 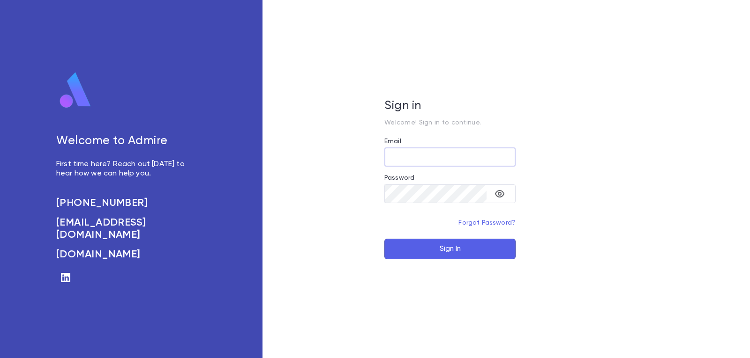 What do you see at coordinates (450, 249) in the screenshot?
I see `button: Sign In` at bounding box center [450, 249].